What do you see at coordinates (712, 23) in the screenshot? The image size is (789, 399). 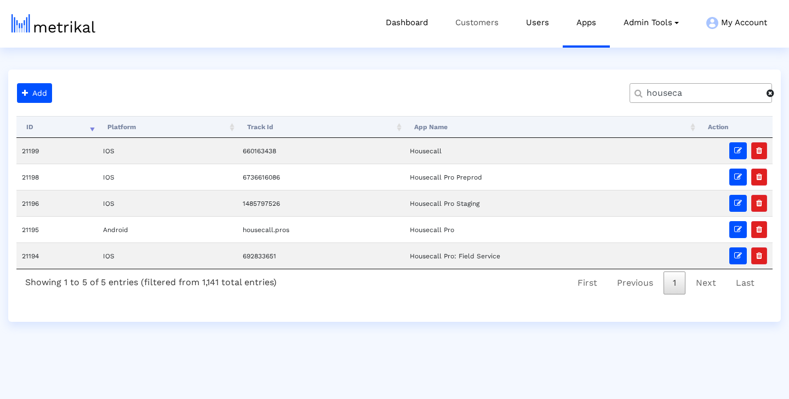 I see `img: my-account-menu-icon.png` at bounding box center [712, 23].